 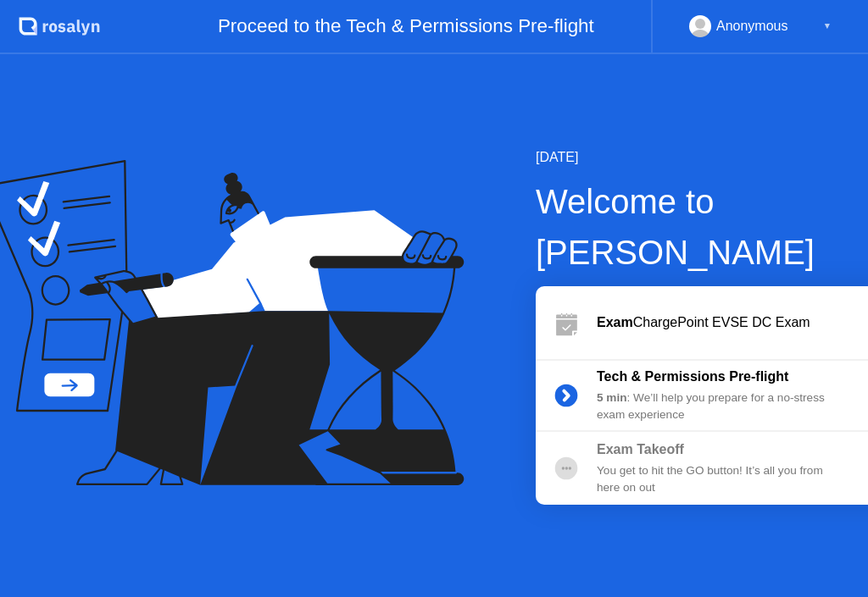 What do you see at coordinates (614, 322) in the screenshot?
I see `b: Exam` at bounding box center [614, 322].